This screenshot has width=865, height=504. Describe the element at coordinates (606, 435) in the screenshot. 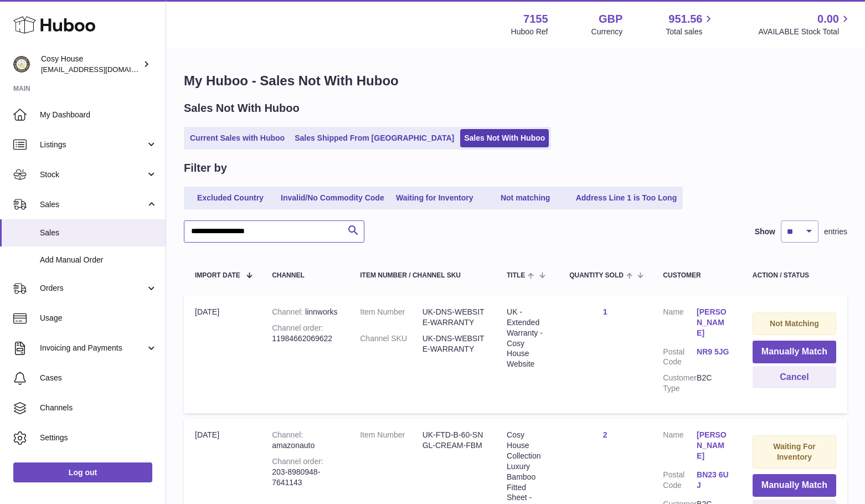

I see `a: 2` at that location.